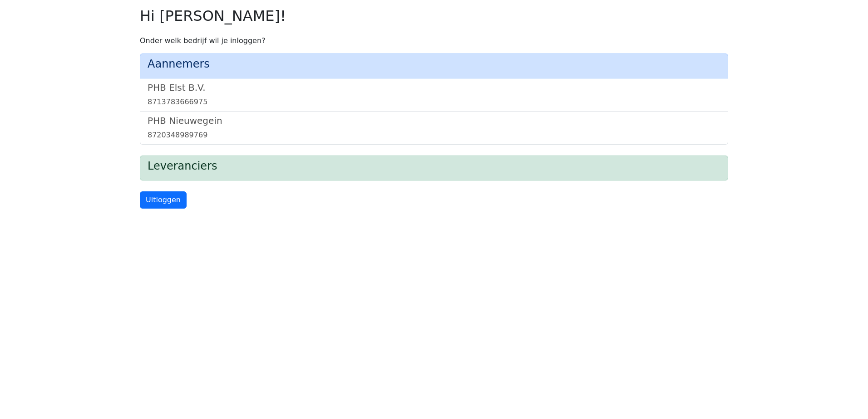  I want to click on h5: PHB Elst B.V., so click(434, 88).